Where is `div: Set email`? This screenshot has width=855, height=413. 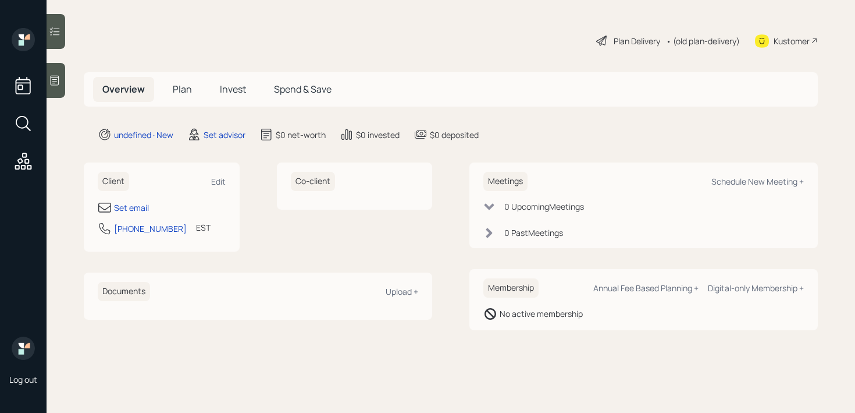 div: Set email is located at coordinates (132, 207).